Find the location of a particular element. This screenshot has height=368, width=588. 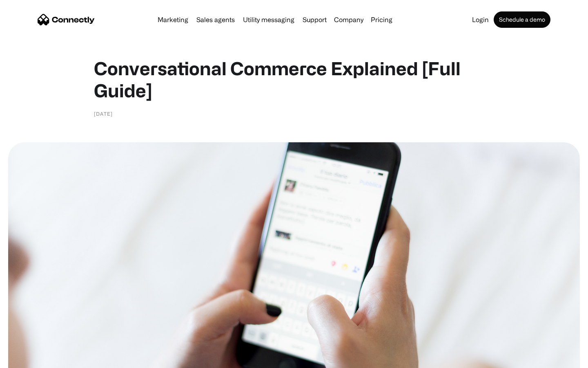

a: Schedule a demo is located at coordinates (522, 20).